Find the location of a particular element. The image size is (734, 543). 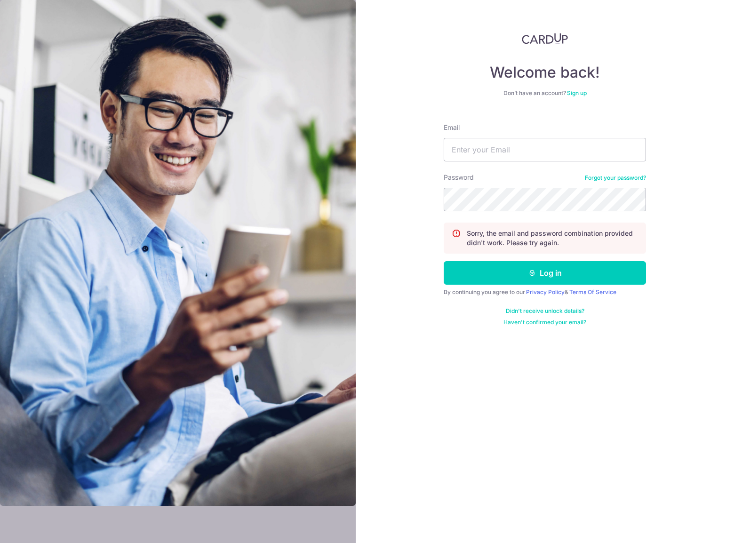

a: Haven't confirmed your email? is located at coordinates (545, 322).